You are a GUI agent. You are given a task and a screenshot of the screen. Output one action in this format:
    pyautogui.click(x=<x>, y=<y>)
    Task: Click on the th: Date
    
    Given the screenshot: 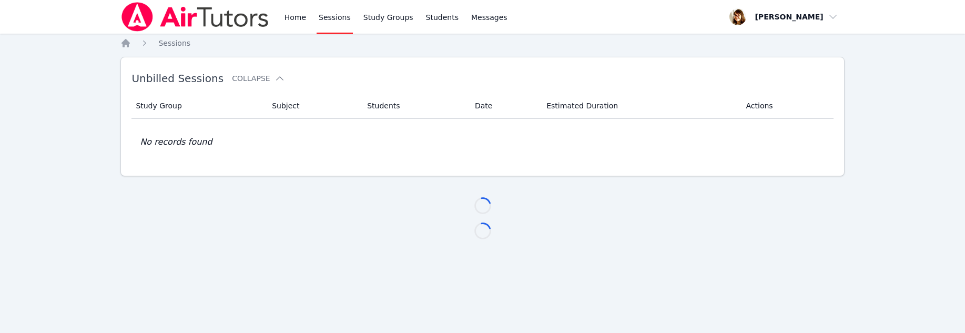 What is the action you would take?
    pyautogui.click(x=504, y=106)
    